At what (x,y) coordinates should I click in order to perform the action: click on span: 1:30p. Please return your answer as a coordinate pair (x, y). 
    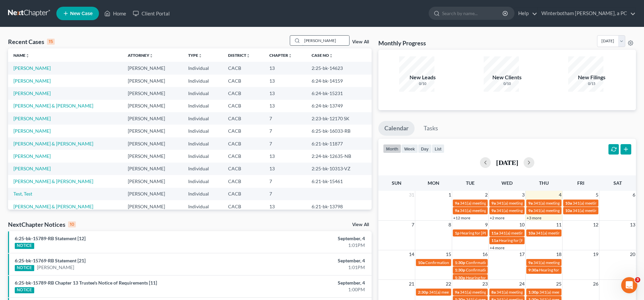
    Looking at the image, I should click on (533, 292).